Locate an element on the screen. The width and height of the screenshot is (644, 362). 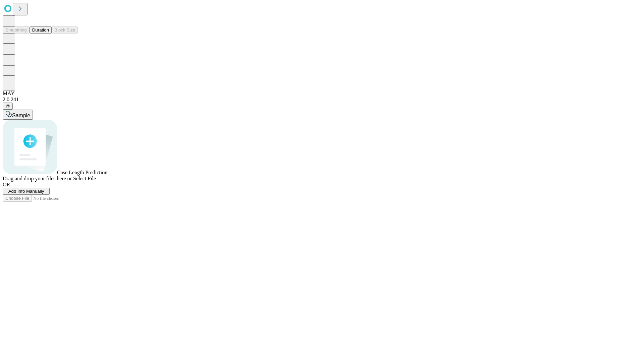
span: Sample is located at coordinates (21, 115).